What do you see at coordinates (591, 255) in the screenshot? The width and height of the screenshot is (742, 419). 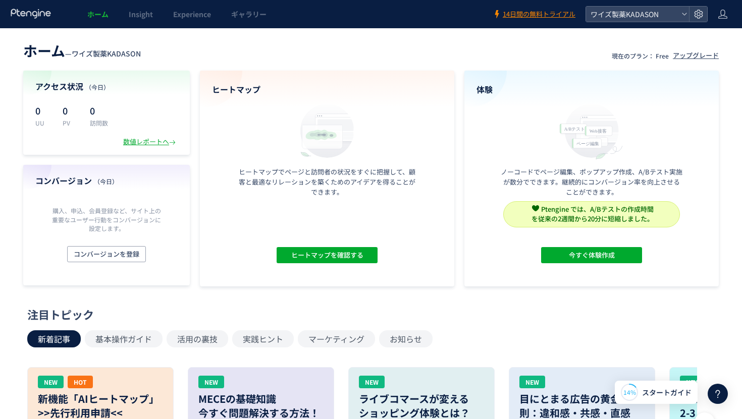 I see `button: 今すぐ体験作成` at bounding box center [591, 255].